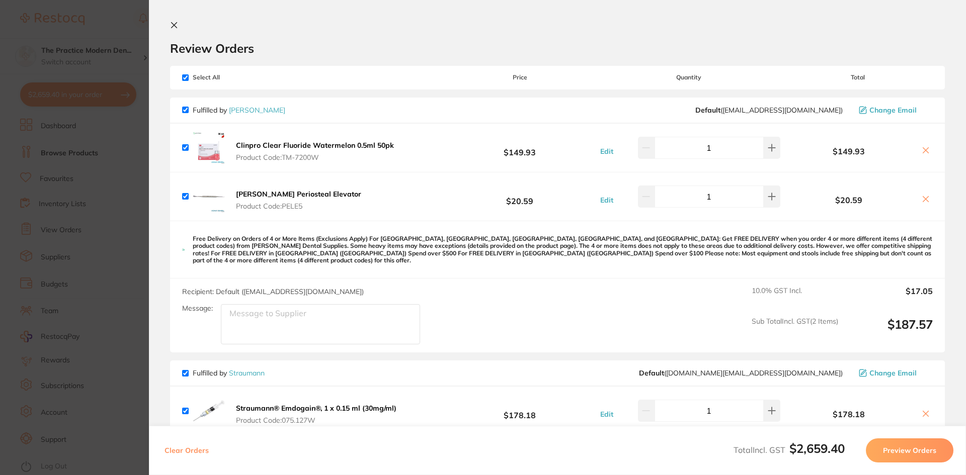 The height and width of the screenshot is (475, 966). What do you see at coordinates (316, 421) in the screenshot?
I see `span: Product Code: 075.127W` at bounding box center [316, 421].